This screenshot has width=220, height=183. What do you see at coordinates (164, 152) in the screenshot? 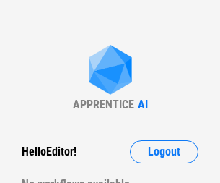
I see `button: Logout` at bounding box center [164, 152].